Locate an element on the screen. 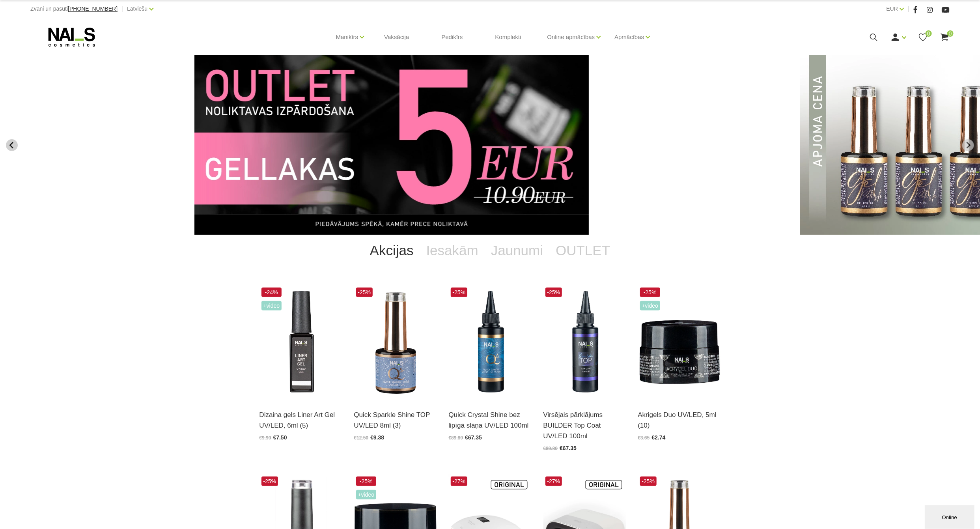 The height and width of the screenshot is (529, 980). a: Liner Art Gel - UV/LED dizaina gels smalku, vienmērīgu, pigmentētu līniju zīmēšanai.Lielisks palī... is located at coordinates (301, 342).